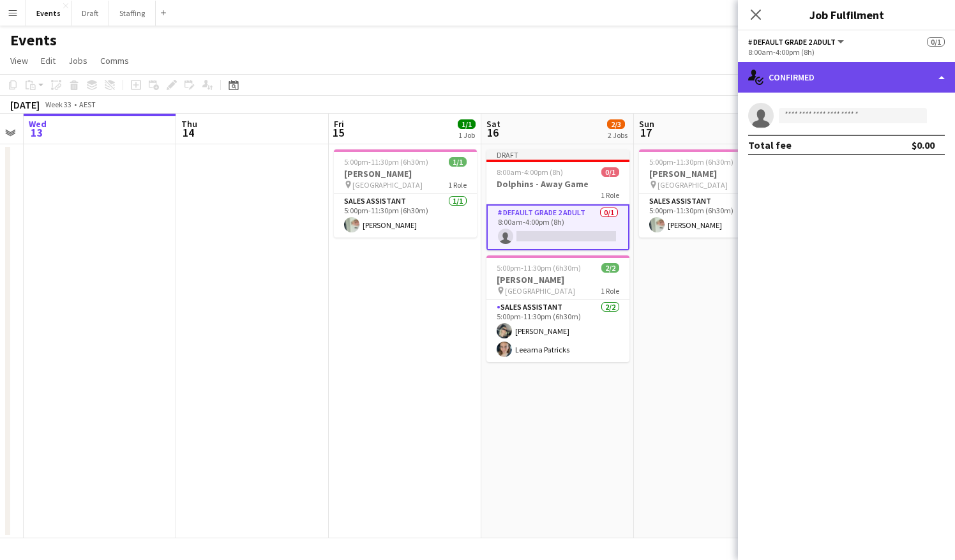  I want to click on div: Draft, so click(558, 154).